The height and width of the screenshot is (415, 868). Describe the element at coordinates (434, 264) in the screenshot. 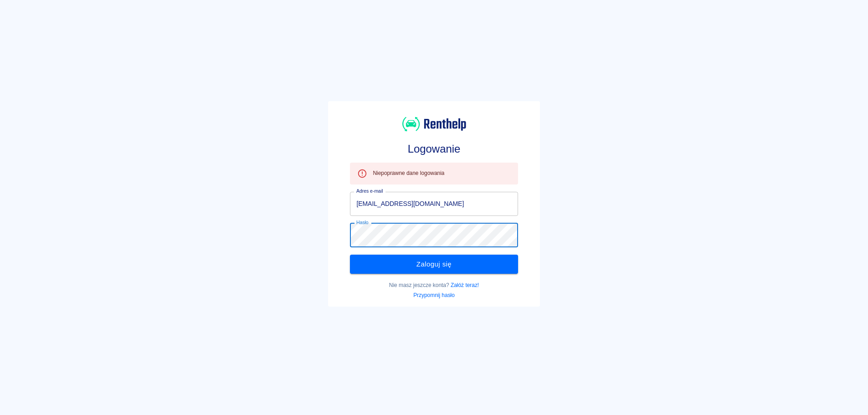

I see `button: Zaloguj się` at that location.